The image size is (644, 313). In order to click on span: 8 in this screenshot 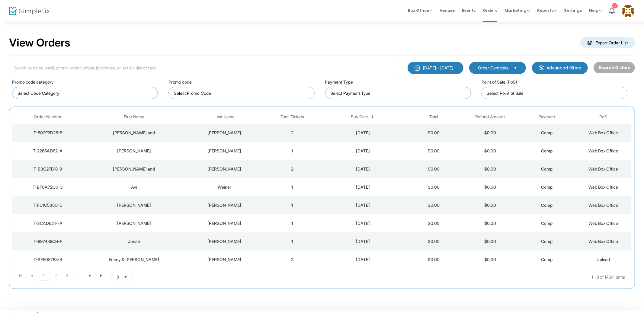, I will do `click(118, 277)`.